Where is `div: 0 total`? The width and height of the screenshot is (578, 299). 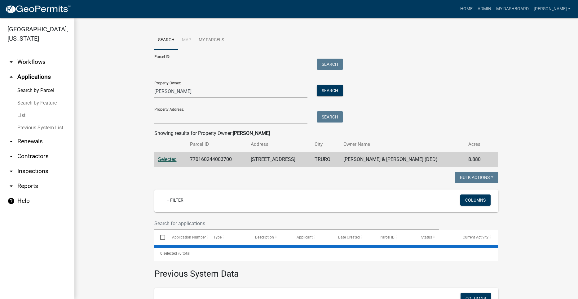
div: 0 total is located at coordinates (326, 253).